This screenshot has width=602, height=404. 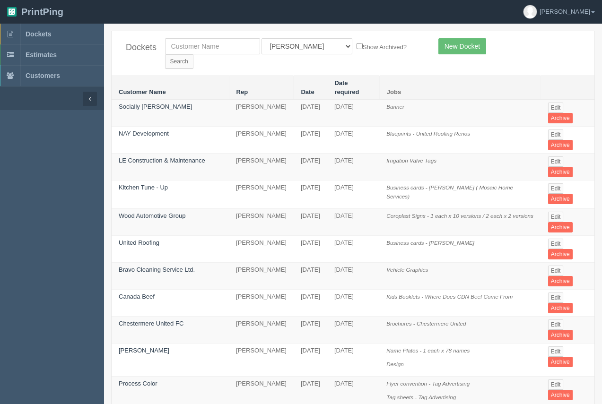 What do you see at coordinates (151, 323) in the screenshot?
I see `a: Chestermere United FC` at bounding box center [151, 323].